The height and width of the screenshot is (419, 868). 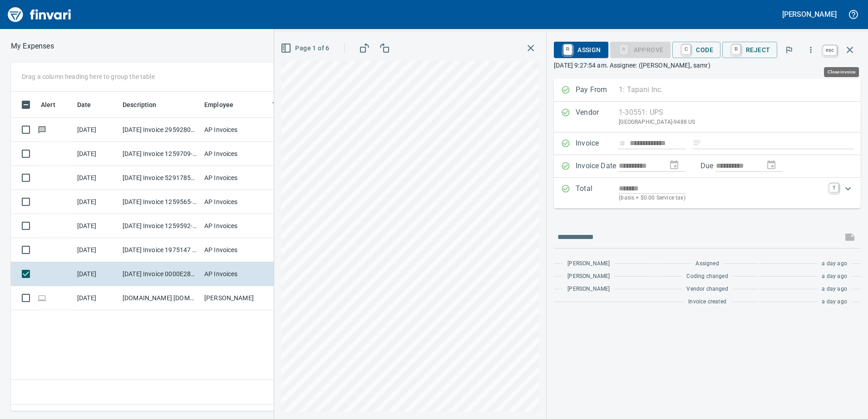 What do you see at coordinates (686, 50) in the screenshot?
I see `a: C` at bounding box center [686, 50].